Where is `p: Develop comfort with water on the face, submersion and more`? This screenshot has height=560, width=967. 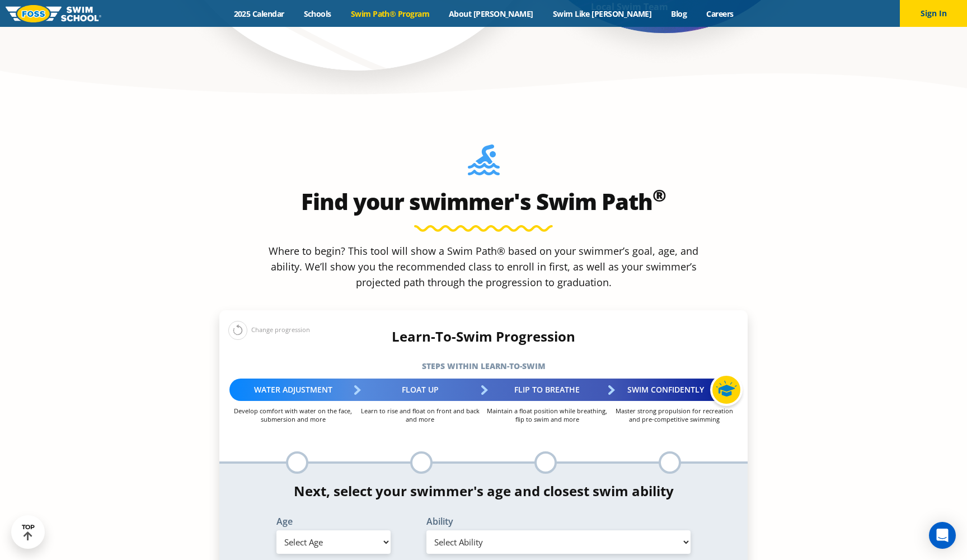 p: Develop comfort with water on the face, submersion and more is located at coordinates (293, 415).